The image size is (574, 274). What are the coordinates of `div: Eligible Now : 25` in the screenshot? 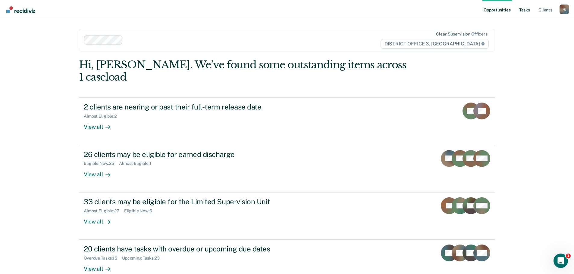 It's located at (101, 164).